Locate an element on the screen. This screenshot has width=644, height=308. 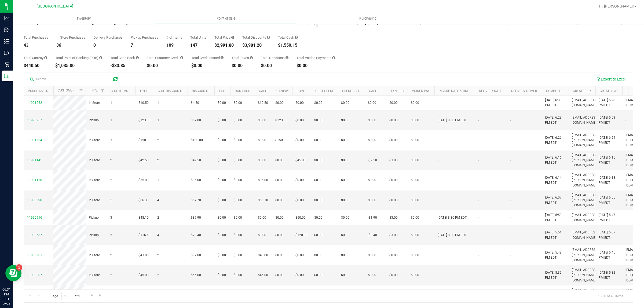
span: $48.10 is located at coordinates (144, 218).